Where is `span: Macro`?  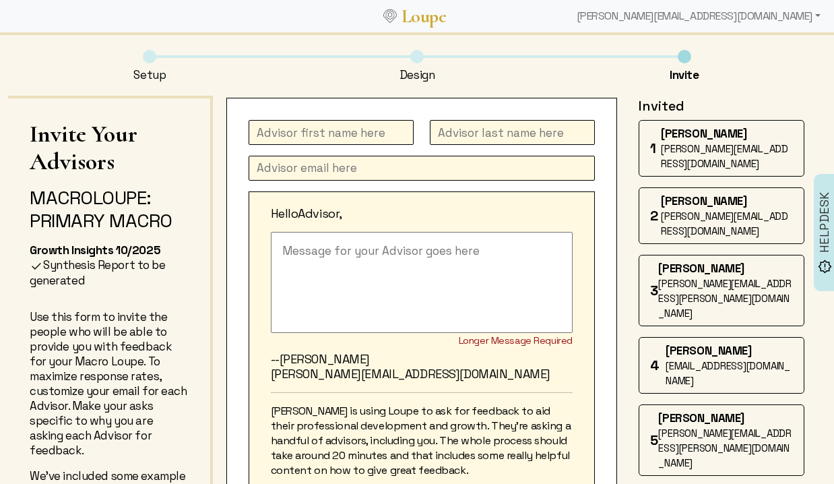
span: Macro is located at coordinates (61, 197).